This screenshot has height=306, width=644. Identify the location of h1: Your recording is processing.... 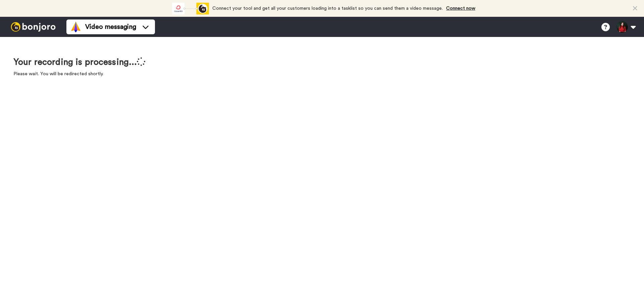
(79, 62).